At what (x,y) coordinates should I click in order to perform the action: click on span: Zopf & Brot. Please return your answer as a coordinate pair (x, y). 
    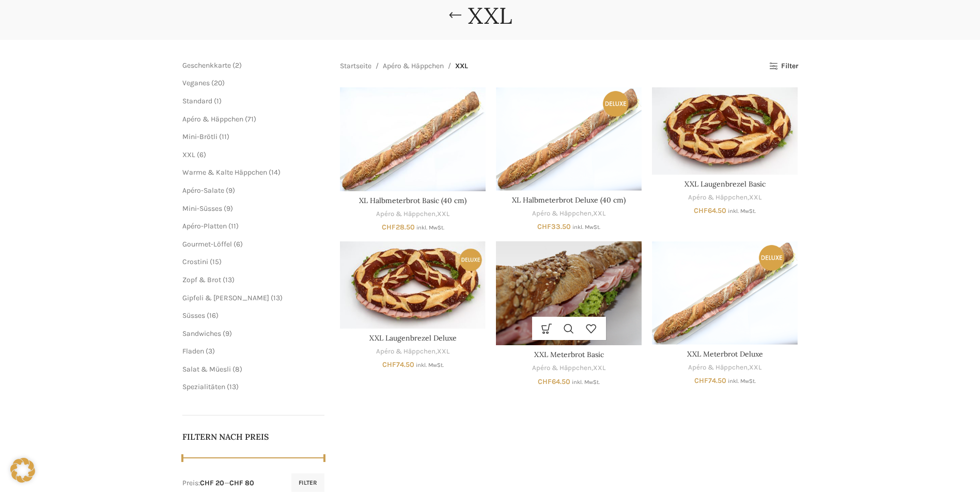
    Looking at the image, I should click on (201, 279).